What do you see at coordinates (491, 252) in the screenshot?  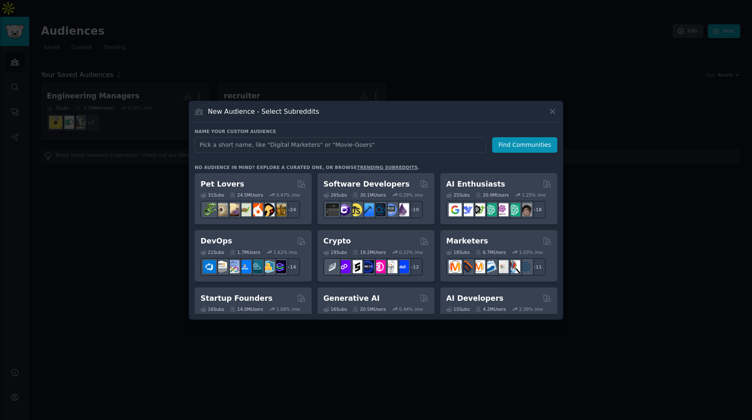 I see `div: 6.7M Users` at bounding box center [491, 252].